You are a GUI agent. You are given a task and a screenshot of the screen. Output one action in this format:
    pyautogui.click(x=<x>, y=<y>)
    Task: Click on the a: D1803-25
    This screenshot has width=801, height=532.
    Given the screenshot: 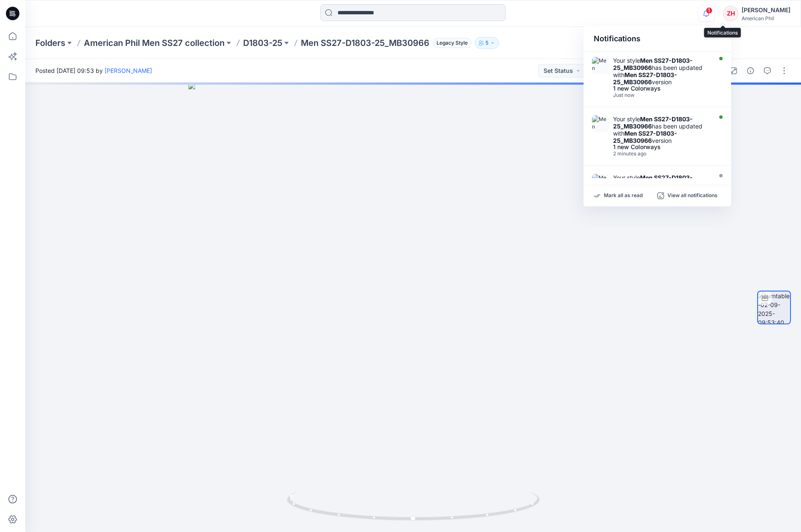 What is the action you would take?
    pyautogui.click(x=262, y=43)
    